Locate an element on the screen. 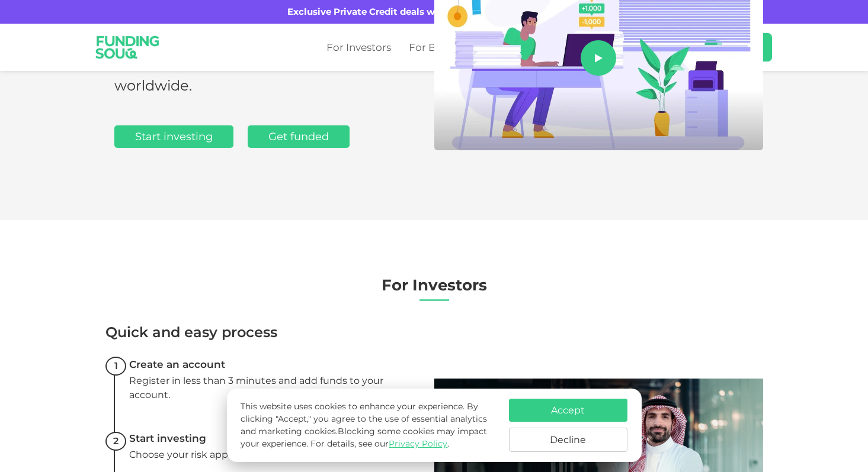  div: Quick and easy process is located at coordinates (253, 333).